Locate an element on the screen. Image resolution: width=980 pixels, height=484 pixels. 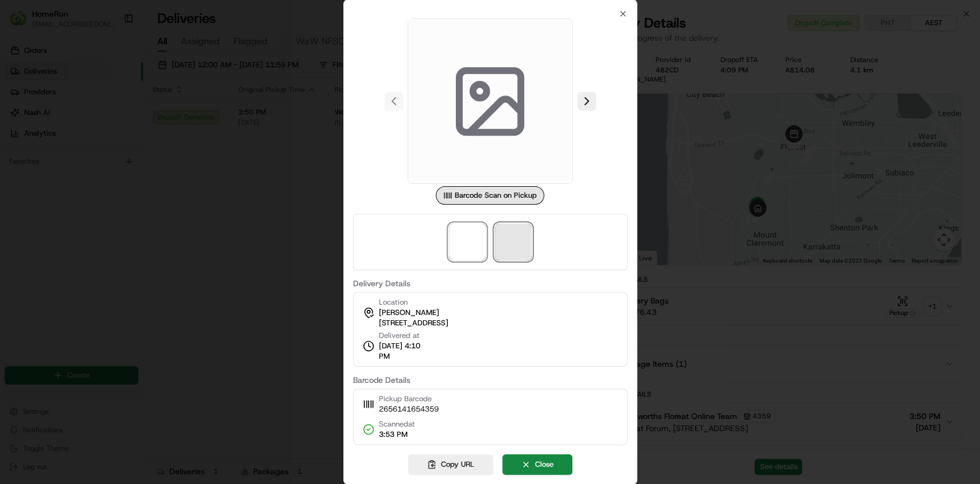
span: 2656141654359 is located at coordinates (408, 410).